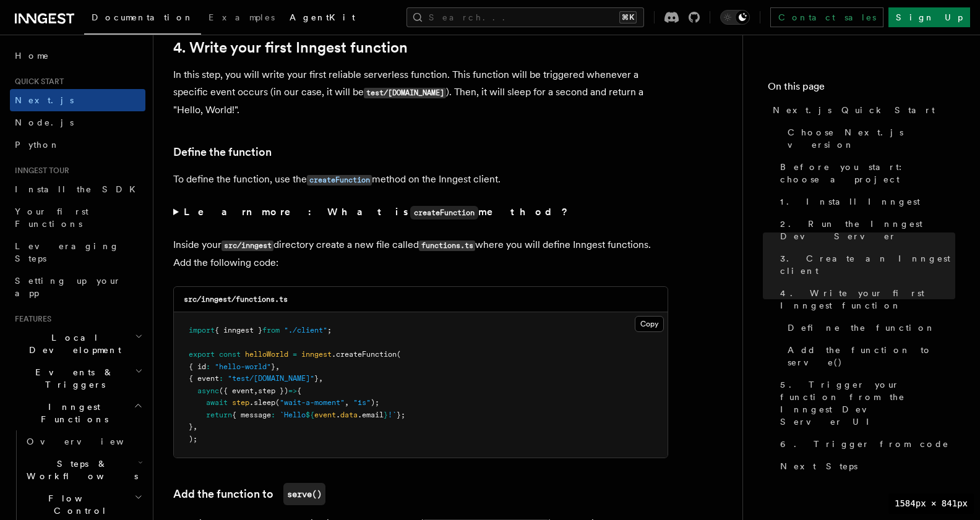 The height and width of the screenshot is (520, 980). I want to click on span: step, so click(241, 403).